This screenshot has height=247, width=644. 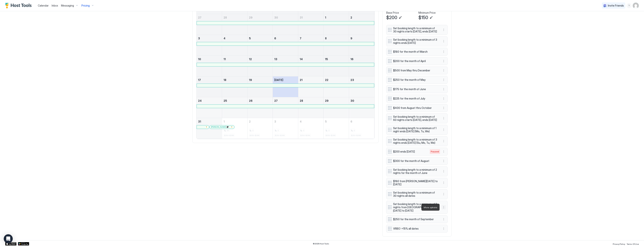 What do you see at coordinates (336, 101) in the screenshot?
I see `a: August 29, 2025` at bounding box center [336, 101].